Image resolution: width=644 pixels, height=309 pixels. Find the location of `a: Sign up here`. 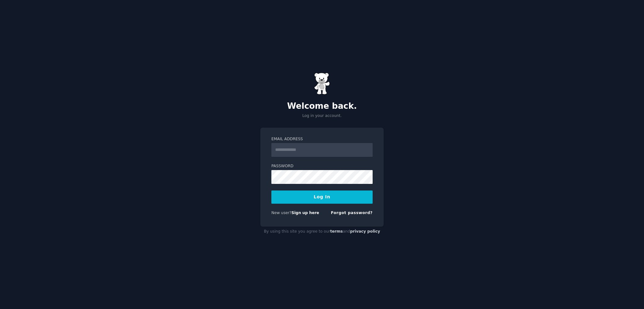

a: Sign up here is located at coordinates (305, 213).